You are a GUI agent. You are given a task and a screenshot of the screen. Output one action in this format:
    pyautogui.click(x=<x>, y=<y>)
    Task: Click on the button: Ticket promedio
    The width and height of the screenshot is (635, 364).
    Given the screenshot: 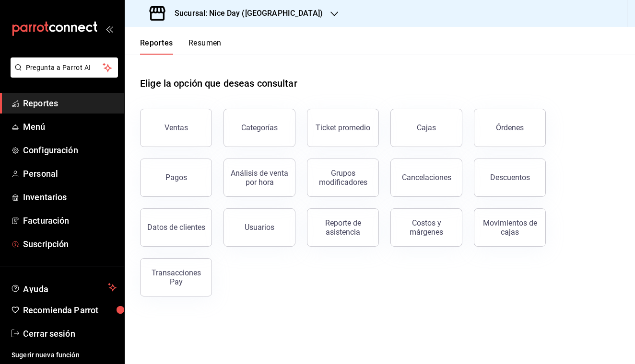 What is the action you would take?
    pyautogui.click(x=343, y=128)
    